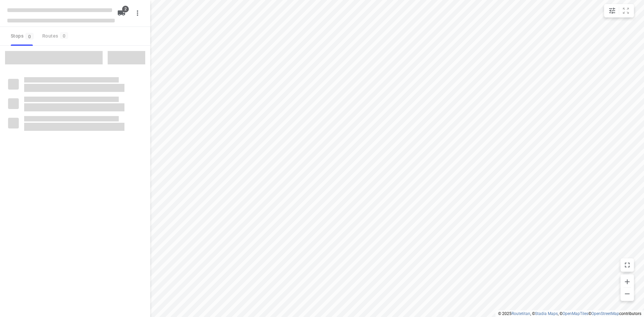 The width and height of the screenshot is (644, 317). I want to click on a: Routetitan, so click(521, 313).